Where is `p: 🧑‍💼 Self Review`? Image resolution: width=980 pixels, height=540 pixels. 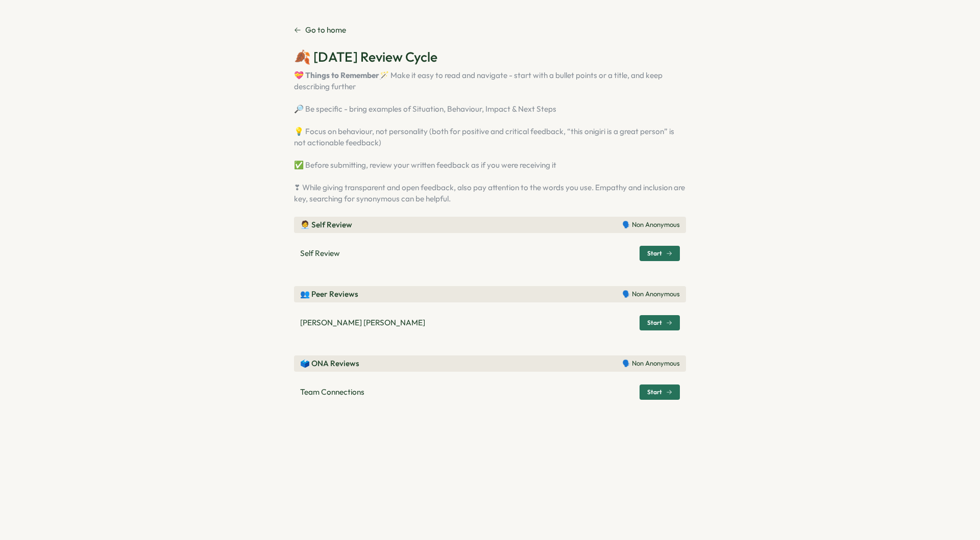
p: 🧑‍💼 Self Review is located at coordinates (326, 225).